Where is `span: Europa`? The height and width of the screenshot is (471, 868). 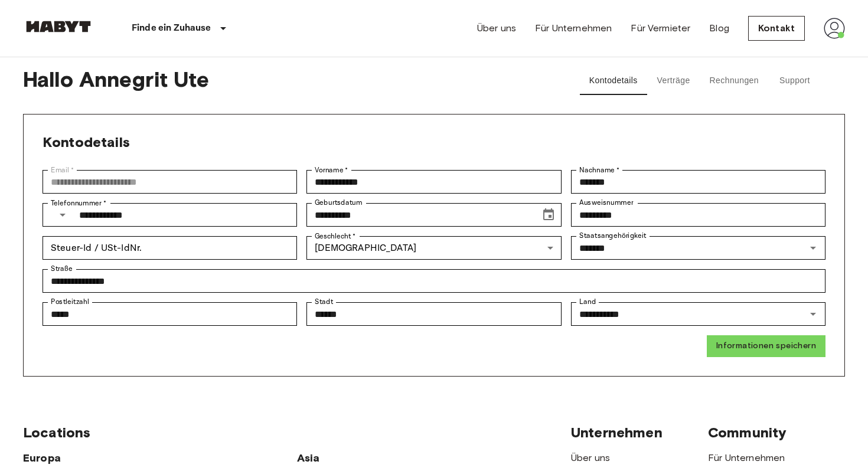
span: Europa is located at coordinates (42, 458).